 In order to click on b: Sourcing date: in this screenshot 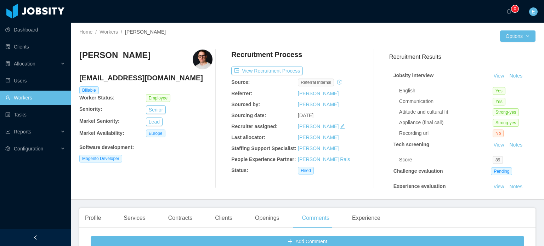, I will do `click(248, 115)`.